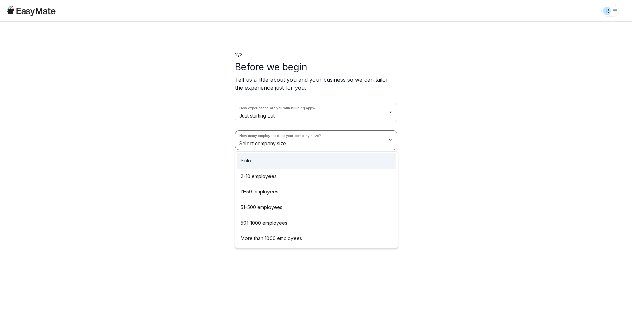  I want to click on p: 51-500 employees, so click(261, 208).